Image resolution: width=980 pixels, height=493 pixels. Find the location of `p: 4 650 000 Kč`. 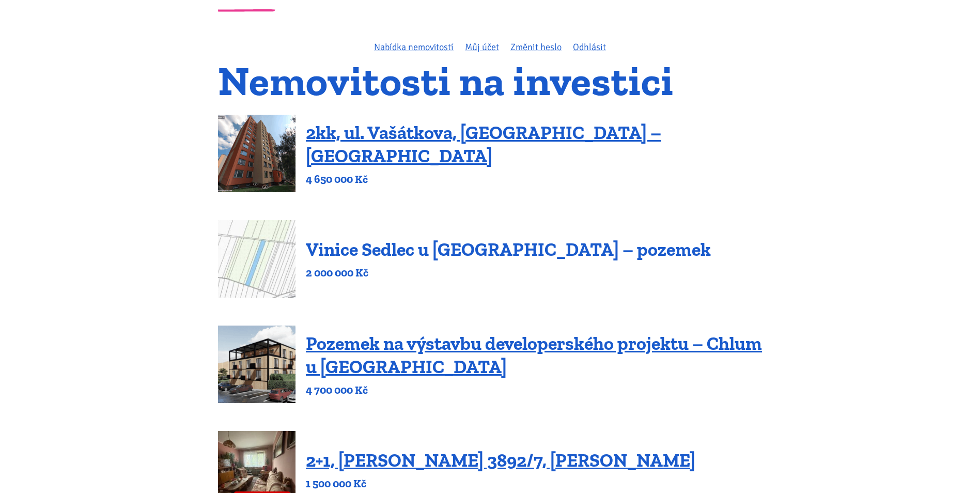

p: 4 650 000 Kč is located at coordinates (533, 179).